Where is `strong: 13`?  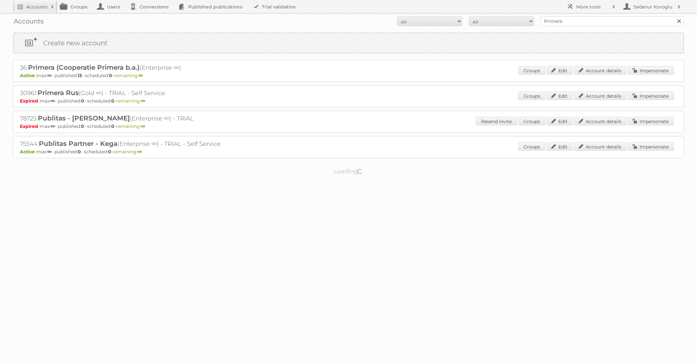
strong: 13 is located at coordinates (80, 76).